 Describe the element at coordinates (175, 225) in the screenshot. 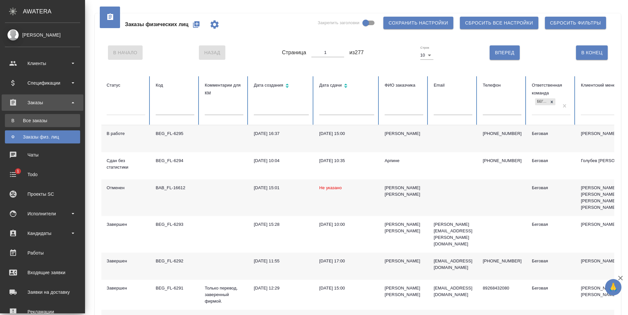

I see `div: BEG_FL-6293` at that location.